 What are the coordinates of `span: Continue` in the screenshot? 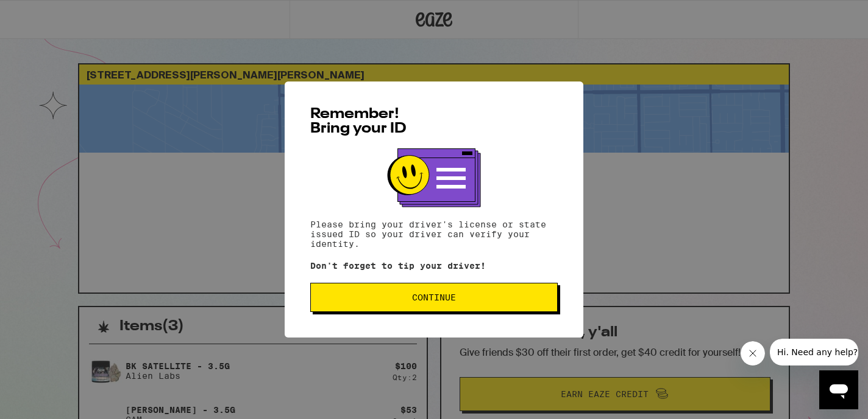 It's located at (434, 297).